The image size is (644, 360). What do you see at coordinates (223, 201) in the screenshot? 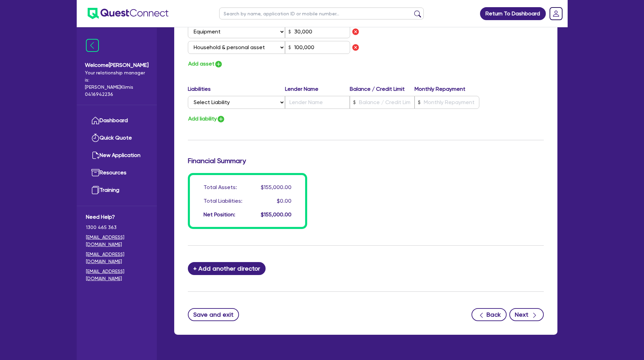
I see `div: Total Liabilities:` at bounding box center [223, 201].